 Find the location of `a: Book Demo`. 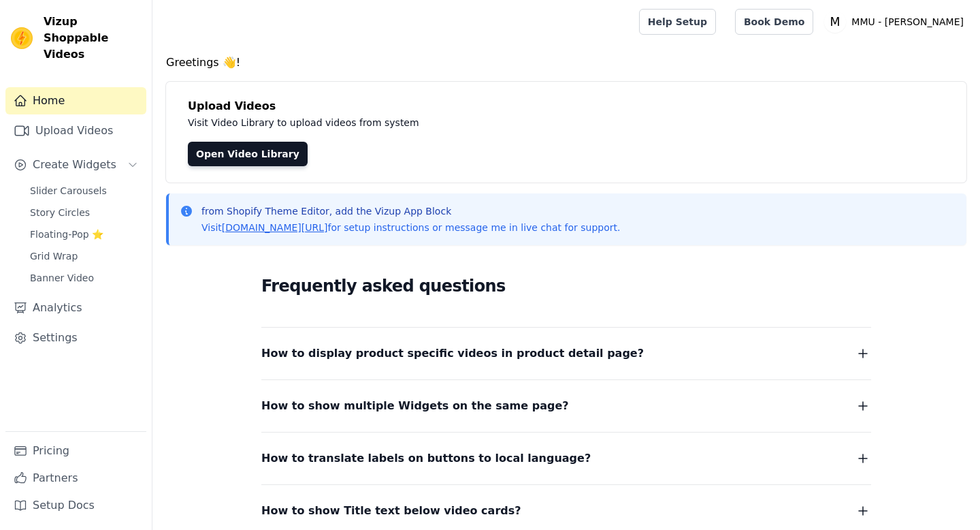

a: Book Demo is located at coordinates (774, 21).